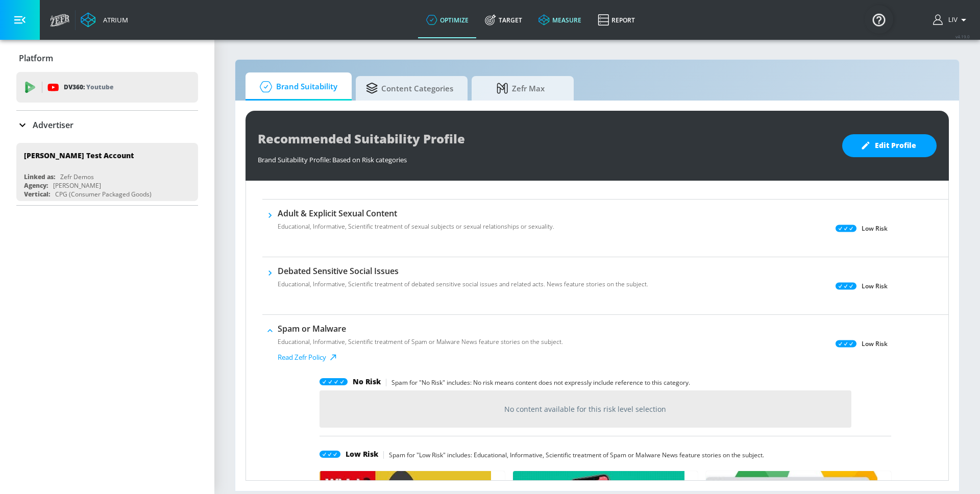  Describe the element at coordinates (544, 157) in the screenshot. I see `div: Brand Suitability Profile: Based on Risk categories` at that location.